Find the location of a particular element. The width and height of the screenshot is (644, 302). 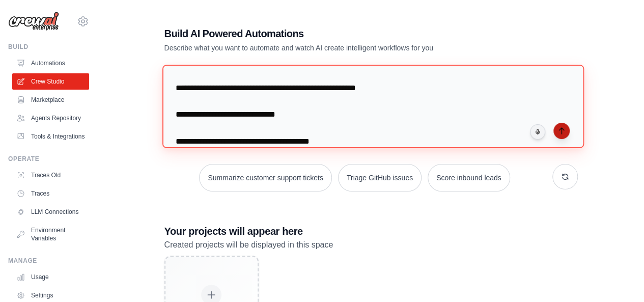

button: Click to speak your automation idea is located at coordinates (538, 132).